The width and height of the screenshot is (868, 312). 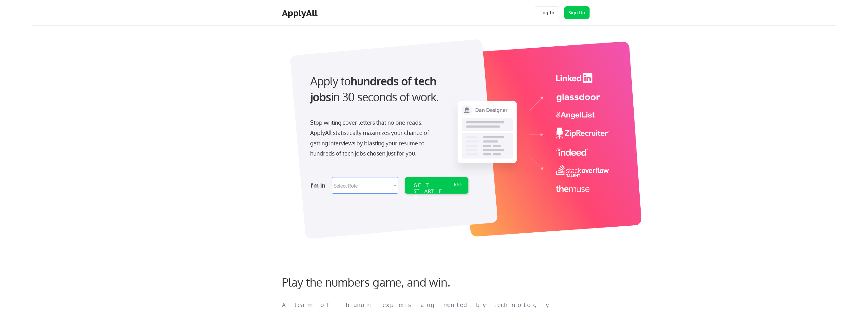 What do you see at coordinates (320, 185) in the screenshot?
I see `div: I'm in` at bounding box center [320, 185].